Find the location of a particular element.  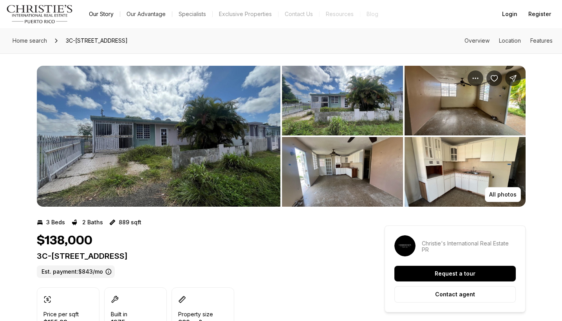

p: Price per sqft is located at coordinates (61, 315).